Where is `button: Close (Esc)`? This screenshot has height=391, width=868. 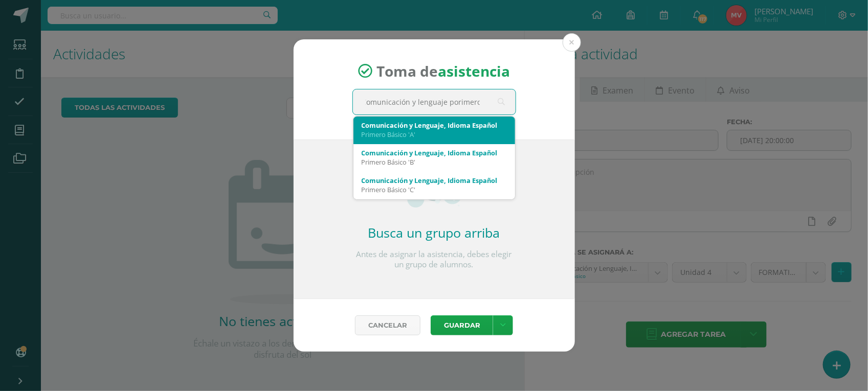
button: Close (Esc) is located at coordinates (572, 43).